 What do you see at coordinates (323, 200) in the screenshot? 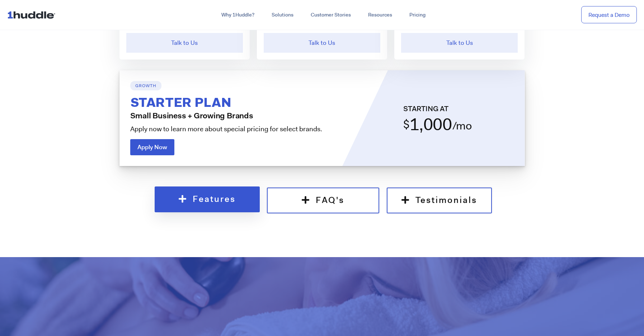
I see `a: FAQ's` at bounding box center [323, 200].